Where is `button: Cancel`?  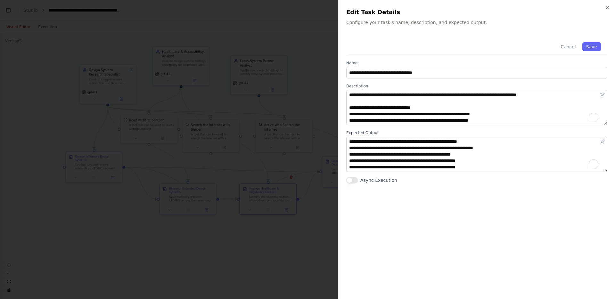
button: Cancel is located at coordinates (568, 47).